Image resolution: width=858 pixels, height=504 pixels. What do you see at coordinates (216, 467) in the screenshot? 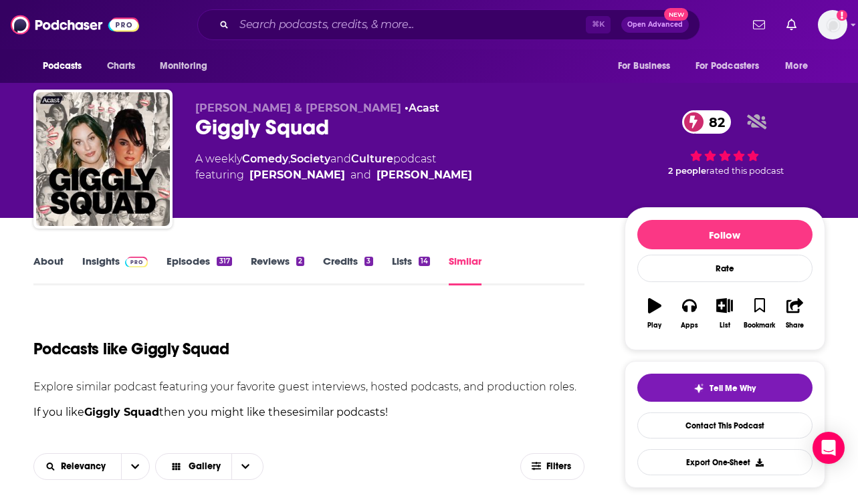
I see `h2: Choose View` at bounding box center [216, 467].